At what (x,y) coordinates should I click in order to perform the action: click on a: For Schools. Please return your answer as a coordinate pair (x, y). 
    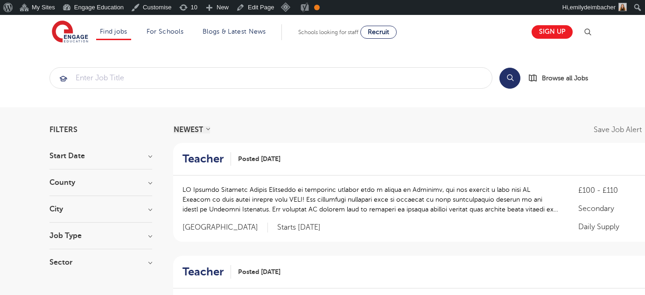
    Looking at the image, I should click on (165, 31).